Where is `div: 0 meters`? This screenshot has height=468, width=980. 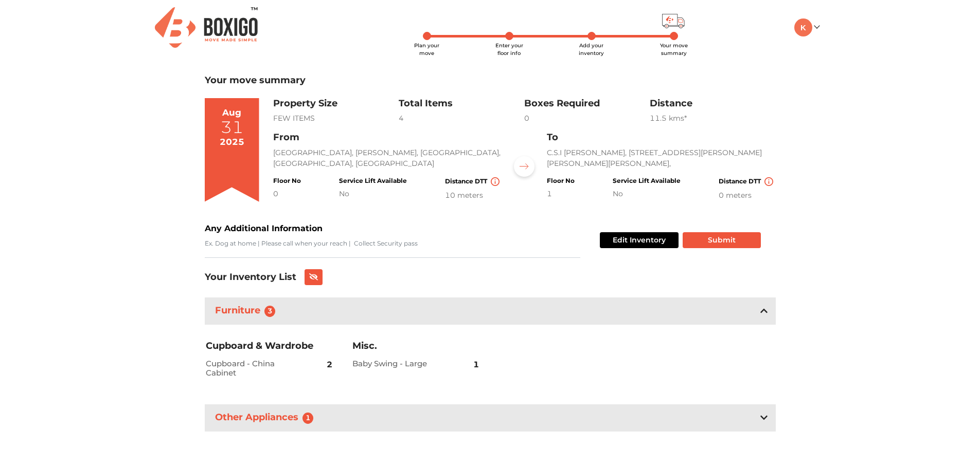
div: 0 meters is located at coordinates (747, 195).